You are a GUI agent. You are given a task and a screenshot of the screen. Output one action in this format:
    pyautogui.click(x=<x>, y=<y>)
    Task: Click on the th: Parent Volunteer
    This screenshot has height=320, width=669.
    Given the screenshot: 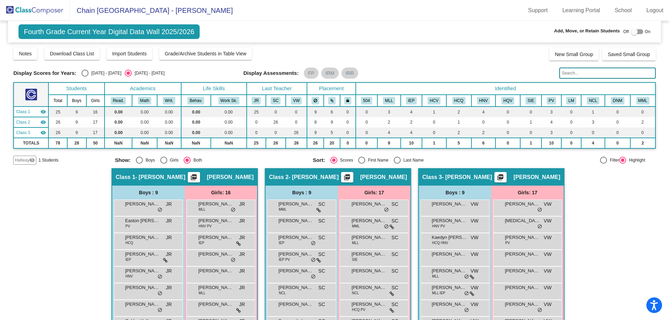 What is the action you would take?
    pyautogui.click(x=552, y=101)
    